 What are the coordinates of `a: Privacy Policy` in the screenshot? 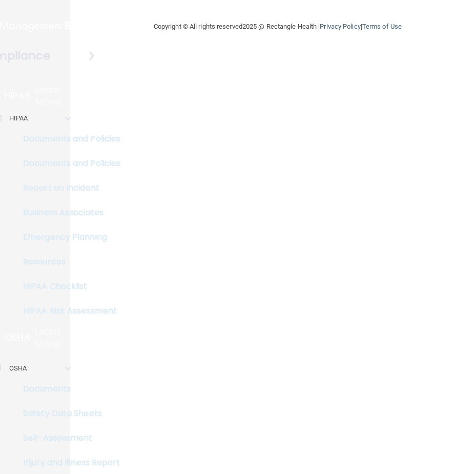 It's located at (340, 26).